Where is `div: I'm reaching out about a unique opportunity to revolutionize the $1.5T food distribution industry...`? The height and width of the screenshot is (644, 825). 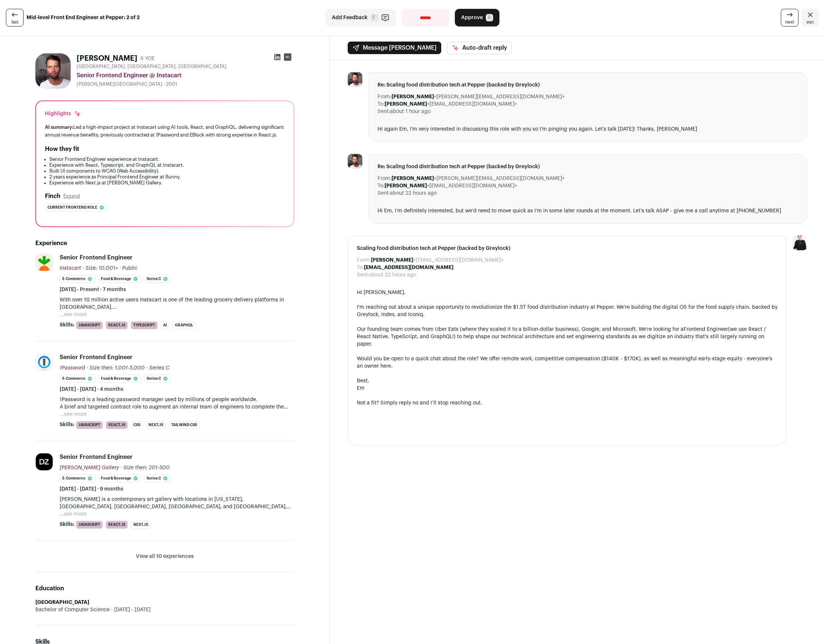 div: I'm reaching out about a unique opportunity to revolutionize the $1.5T food distribution industry... is located at coordinates (567, 311).